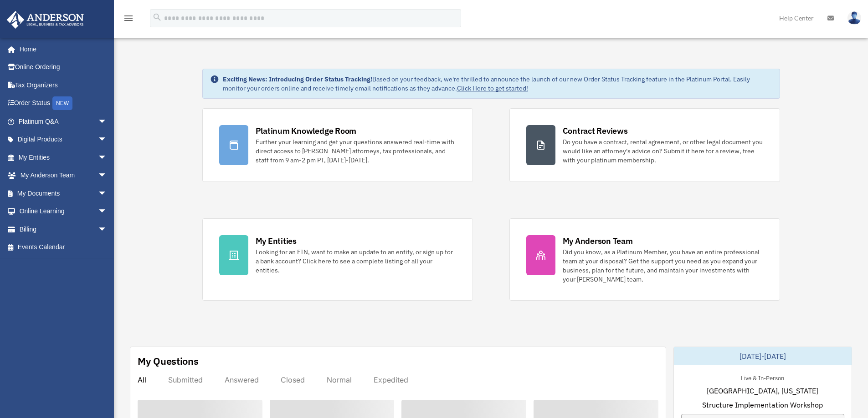 The image size is (868, 418). What do you see at coordinates (62, 103) in the screenshot?
I see `div: NEW` at bounding box center [62, 103].